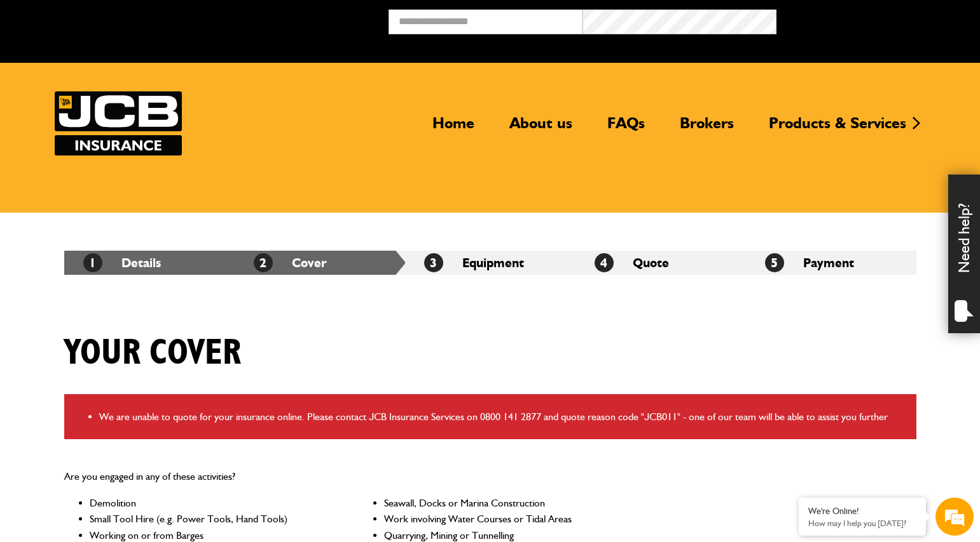  Describe the element at coordinates (122, 263) in the screenshot. I see `a: 1Details` at that location.